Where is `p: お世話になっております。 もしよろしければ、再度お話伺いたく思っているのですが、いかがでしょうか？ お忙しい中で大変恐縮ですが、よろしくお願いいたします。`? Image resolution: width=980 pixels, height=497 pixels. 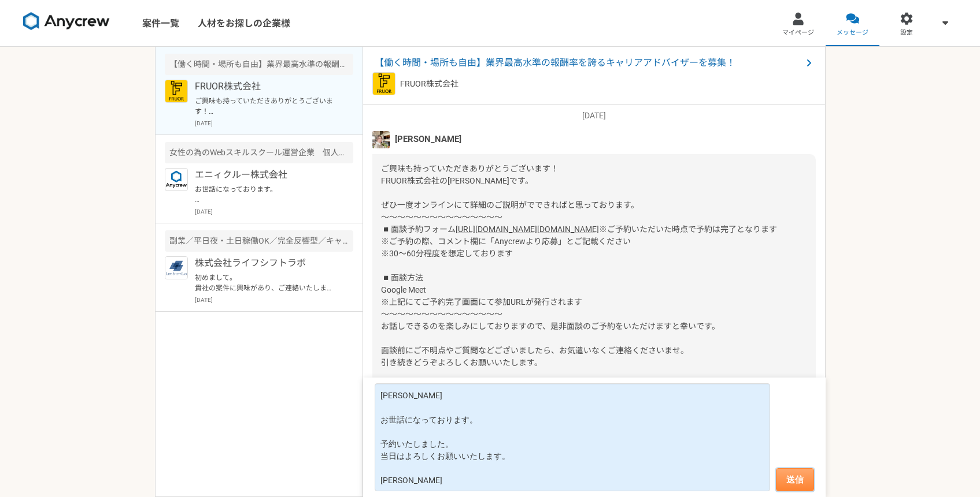 p: お世話になっております。 もしよろしければ、再度お話伺いたく思っているのですが、いかがでしょうか？ お忙しい中で大変恐縮ですが、よろしくお願いいたします。 is located at coordinates (266, 195).